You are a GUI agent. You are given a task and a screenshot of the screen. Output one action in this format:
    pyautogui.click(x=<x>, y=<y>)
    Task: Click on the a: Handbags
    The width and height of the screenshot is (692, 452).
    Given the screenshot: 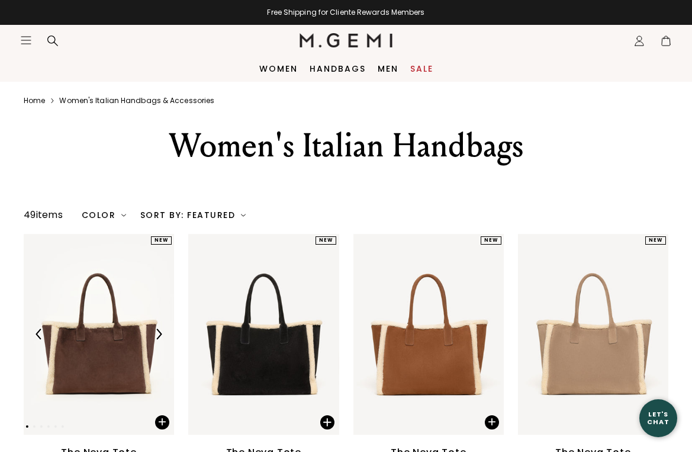 What is the action you would take?
    pyautogui.click(x=337, y=69)
    